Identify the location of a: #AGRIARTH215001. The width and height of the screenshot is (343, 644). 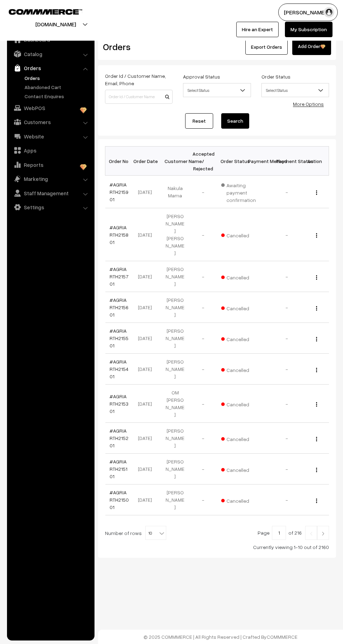
(119, 500).